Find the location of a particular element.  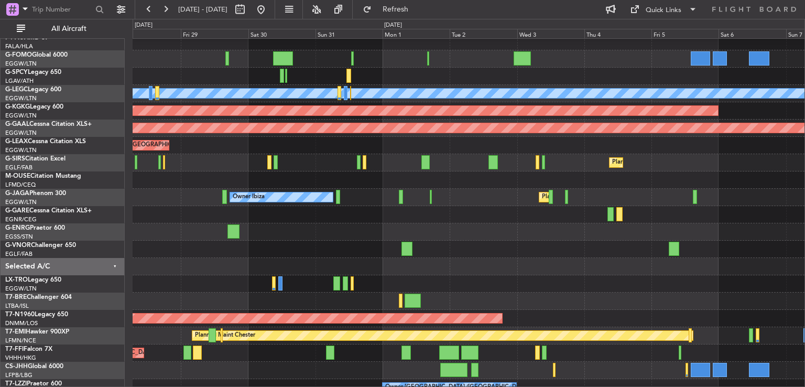

span: CS-JHH is located at coordinates (16, 366).